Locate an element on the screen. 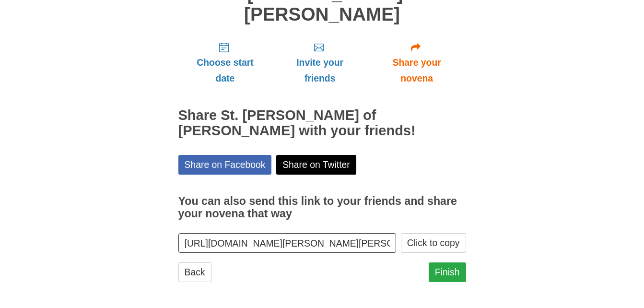  span: Share your novena is located at coordinates (417, 70).